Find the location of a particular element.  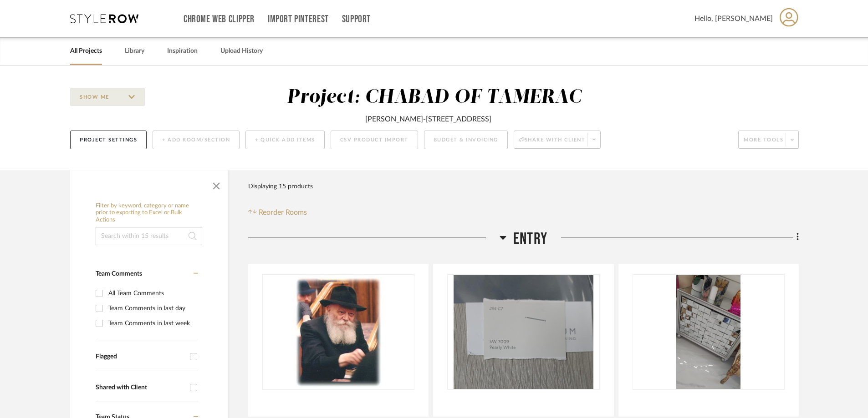

button: Share with client is located at coordinates (558, 140).